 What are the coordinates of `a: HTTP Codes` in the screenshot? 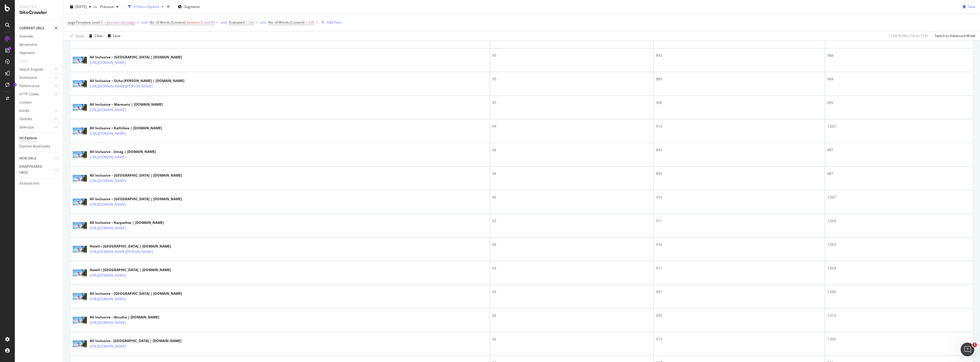 It's located at (37, 95).